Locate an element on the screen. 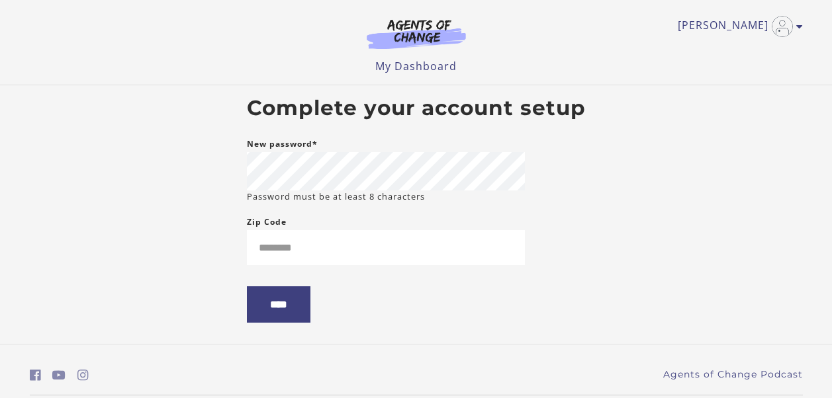 This screenshot has height=398, width=832. i: https://www.youtube.com/c/AgentsofChangeTestPrepbyMeaganMitchell (Open in a new window) is located at coordinates (59, 375).